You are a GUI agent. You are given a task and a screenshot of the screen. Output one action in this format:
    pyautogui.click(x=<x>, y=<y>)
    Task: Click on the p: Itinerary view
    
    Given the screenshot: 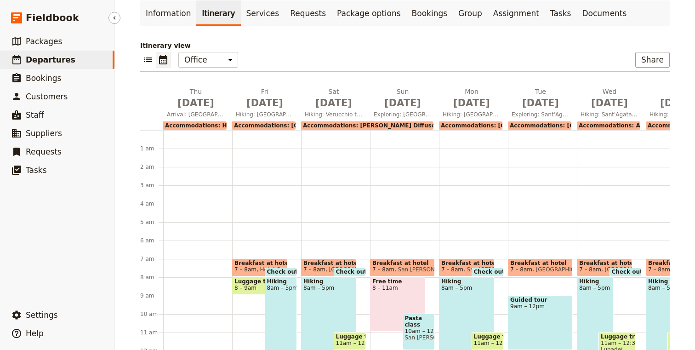 What is the action you would take?
    pyautogui.click(x=405, y=46)
    